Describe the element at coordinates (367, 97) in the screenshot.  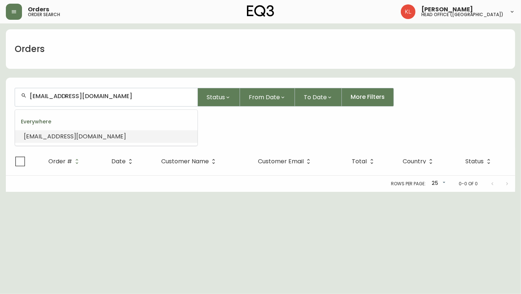
I see `span: More Filters` at that location.